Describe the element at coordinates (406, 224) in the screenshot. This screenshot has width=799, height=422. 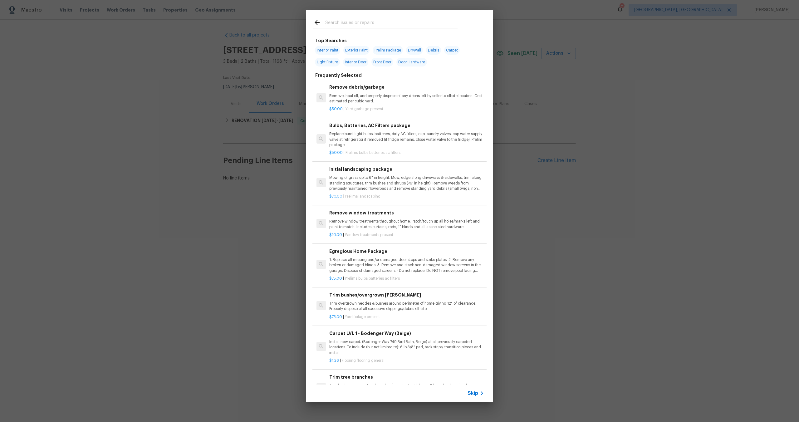
I see `p: Remove window treatments throughout home. Patch/touch up all holes/marks left and paint to match....` at that location.